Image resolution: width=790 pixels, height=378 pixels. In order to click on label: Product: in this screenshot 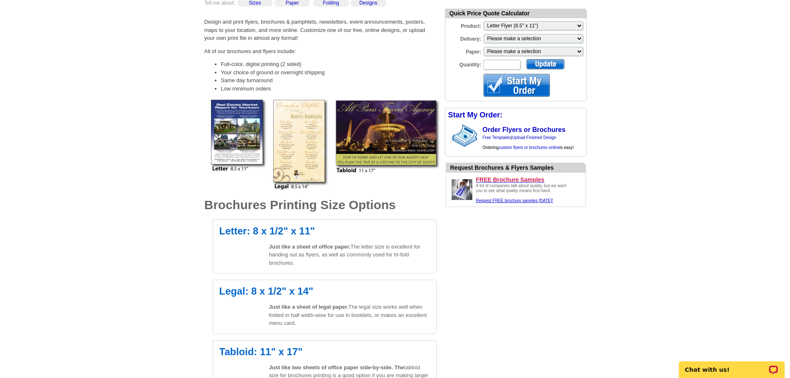, I will do `click(464, 25)`.